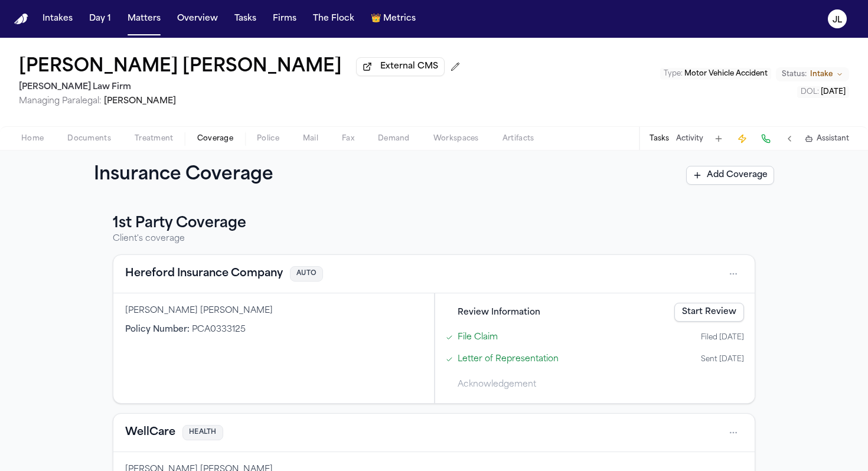 Image resolution: width=868 pixels, height=471 pixels. Describe the element at coordinates (100, 19) in the screenshot. I see `a: Day 1` at that location.